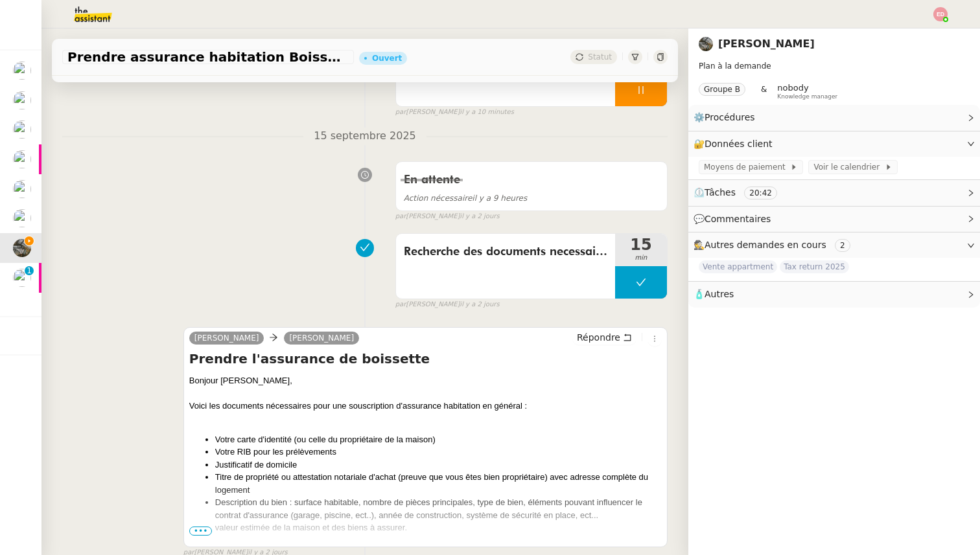  I want to click on h4: Prendre l'assurance de boissette, so click(425, 359).